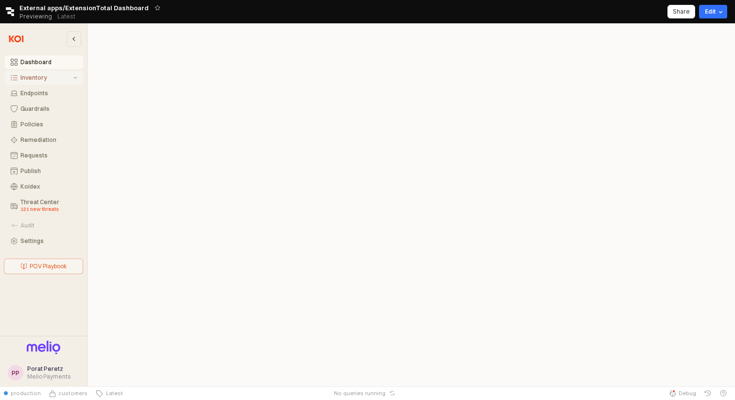  Describe the element at coordinates (49, 140) in the screenshot. I see `div: Remediation` at that location.